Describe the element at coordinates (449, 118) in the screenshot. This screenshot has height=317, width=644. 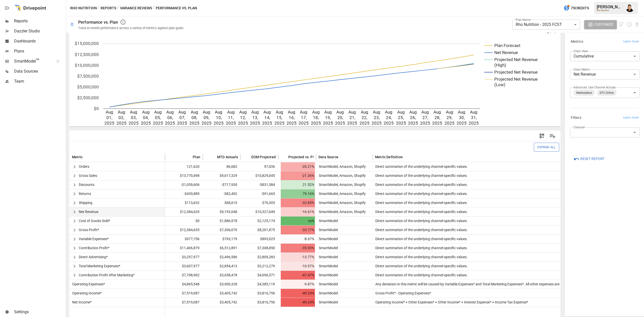
I see `text: 29,` at that location.